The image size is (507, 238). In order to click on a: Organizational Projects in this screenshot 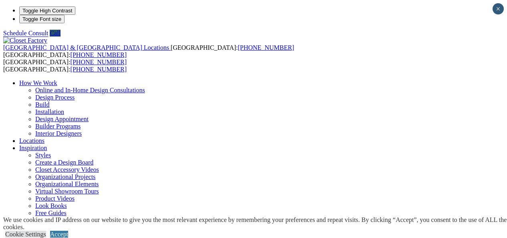, I will do `click(65, 176)`.